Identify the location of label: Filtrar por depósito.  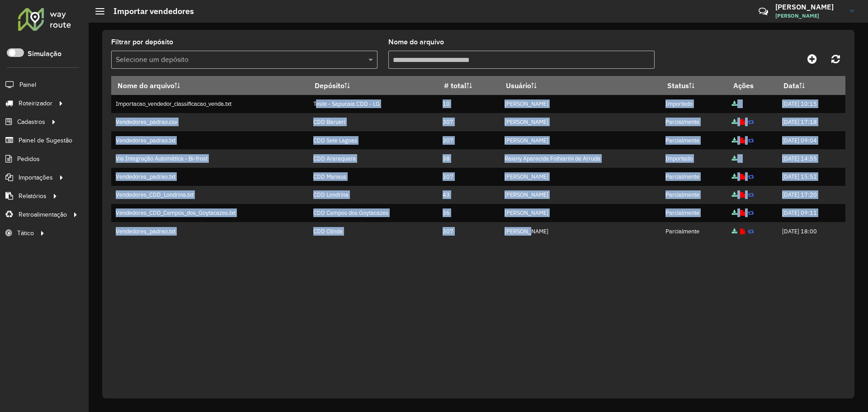
(142, 42).